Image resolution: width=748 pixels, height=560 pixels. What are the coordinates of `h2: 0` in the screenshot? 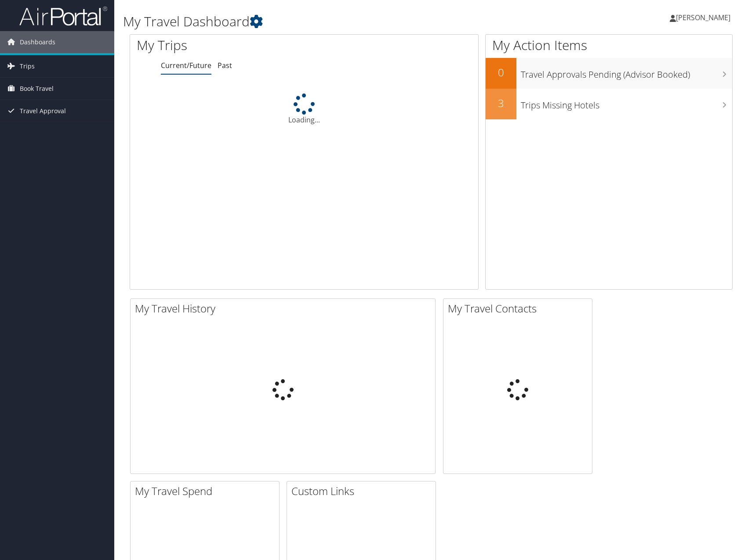 It's located at (501, 72).